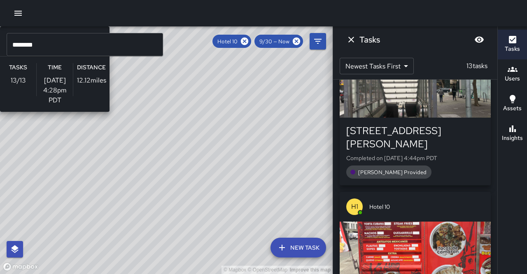  What do you see at coordinates (513, 74) in the screenshot?
I see `button: Users` at bounding box center [513, 74].